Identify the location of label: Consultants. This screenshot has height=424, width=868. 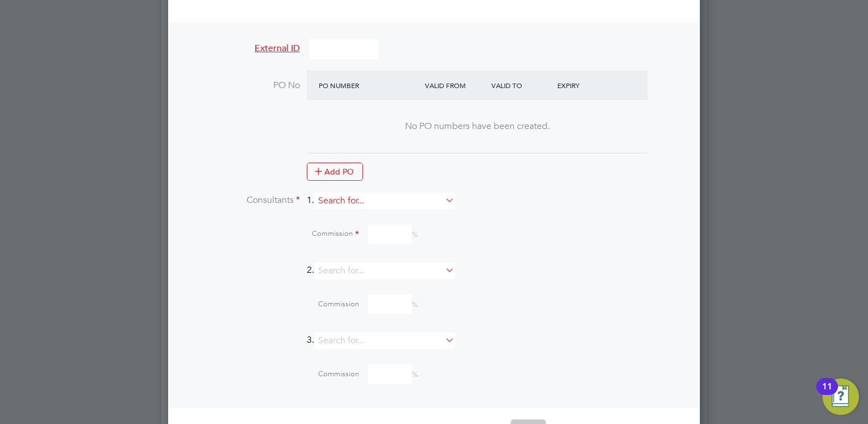
(243, 200).